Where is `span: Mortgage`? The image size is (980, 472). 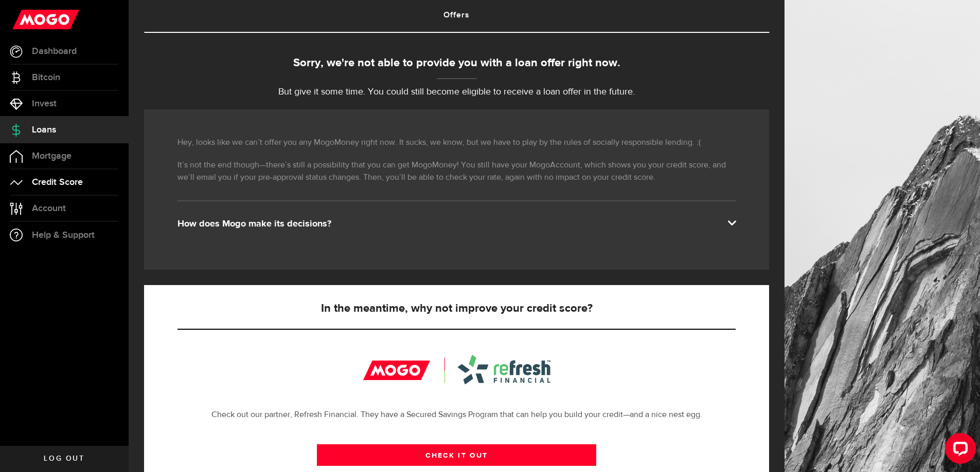
span: Mortgage is located at coordinates (51, 156).